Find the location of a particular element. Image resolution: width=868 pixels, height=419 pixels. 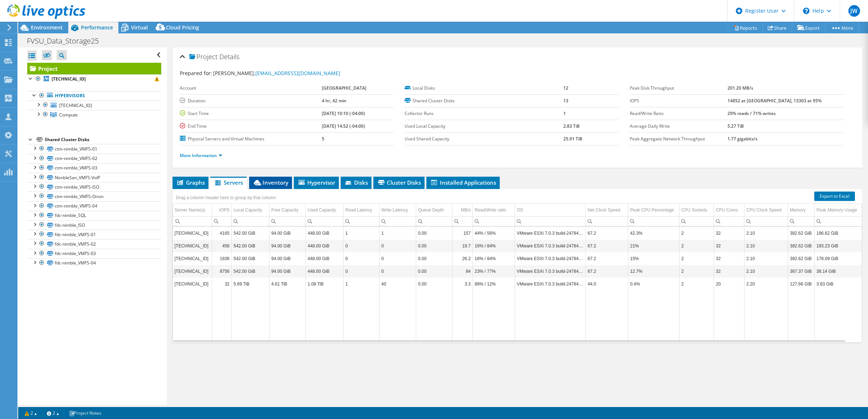

td: Column IOPS, Value 8756 is located at coordinates (222, 271).